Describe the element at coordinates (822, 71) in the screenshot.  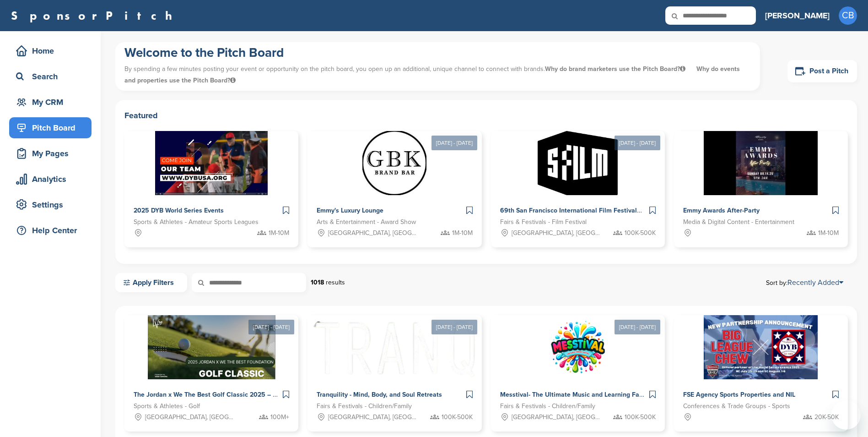
I see `a: Post a Pitch` at that location.